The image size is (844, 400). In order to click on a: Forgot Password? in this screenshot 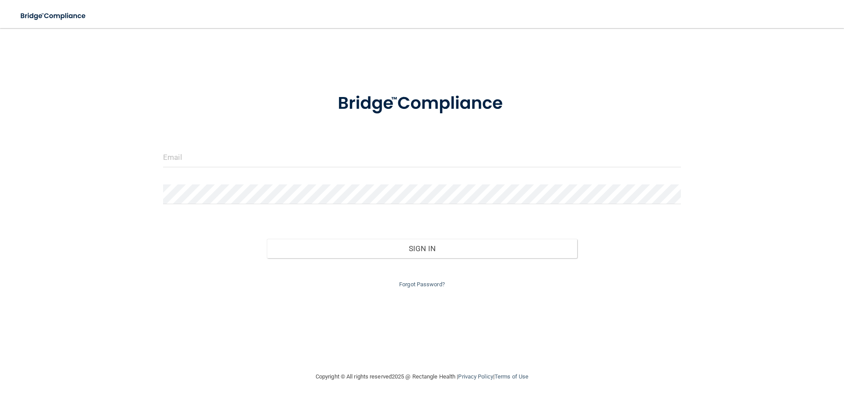, I will do `click(422, 284)`.